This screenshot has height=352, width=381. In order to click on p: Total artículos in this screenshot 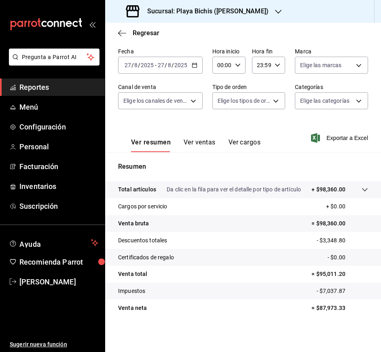, I will do `click(137, 189)`.